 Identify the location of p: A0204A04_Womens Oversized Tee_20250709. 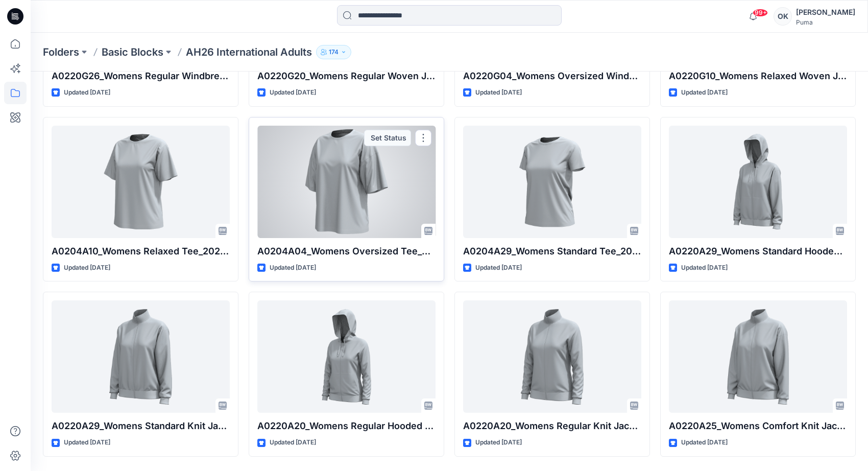
(346, 252).